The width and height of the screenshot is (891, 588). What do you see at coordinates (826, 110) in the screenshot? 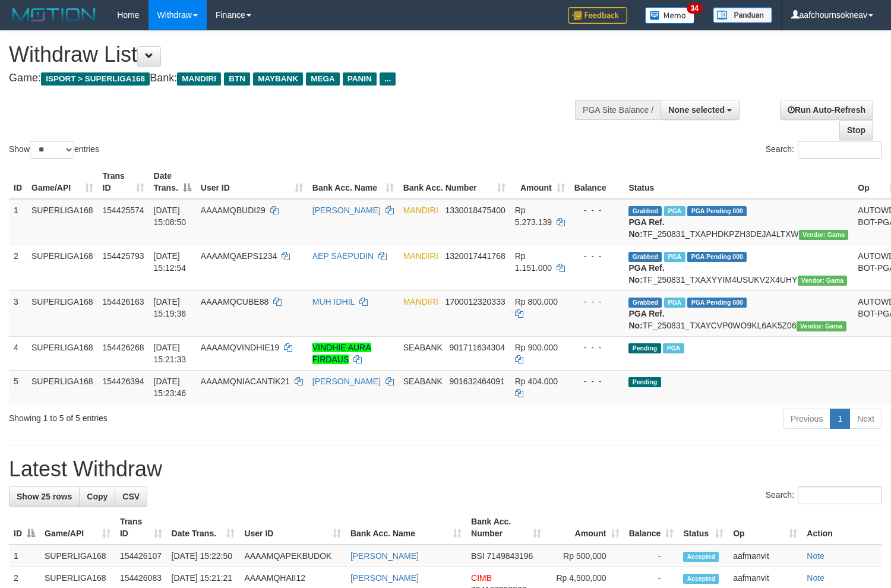
I see `a: Run Auto-Refresh` at bounding box center [826, 110].